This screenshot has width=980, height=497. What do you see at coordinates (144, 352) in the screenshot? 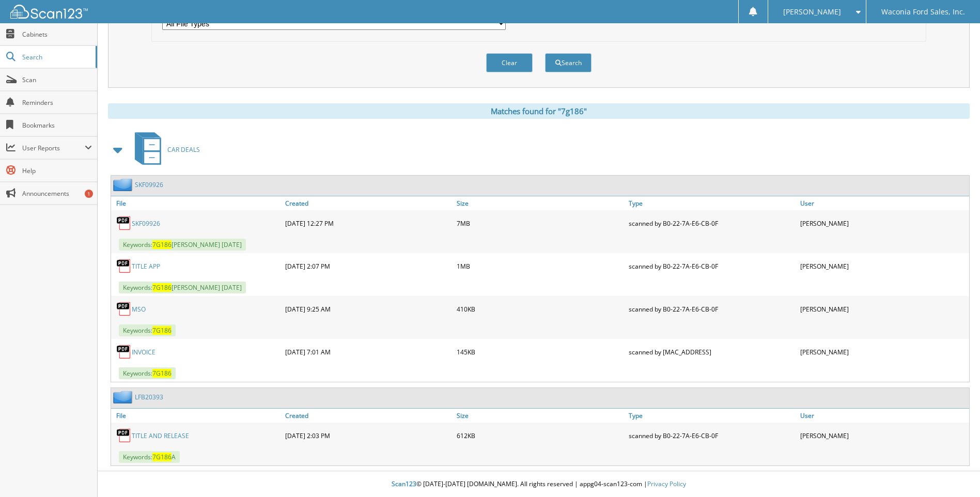
I see `a: INVOICE` at bounding box center [144, 352].